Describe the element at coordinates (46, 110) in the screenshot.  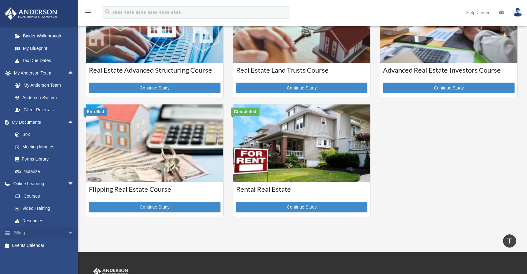
I see `a: Client Referrals` at that location.